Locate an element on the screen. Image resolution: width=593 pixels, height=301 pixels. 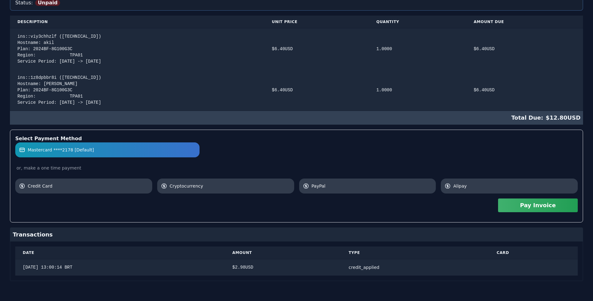
div: $ 2.98 USD is located at coordinates (283, 267).